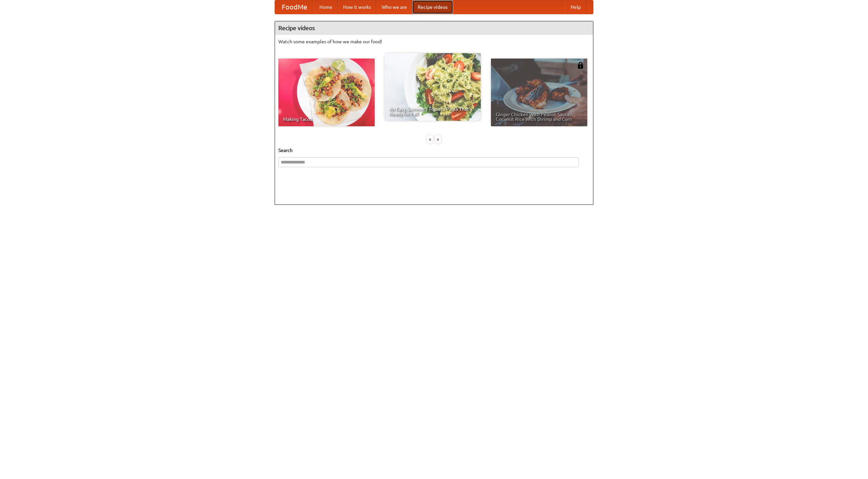  Describe the element at coordinates (294, 7) in the screenshot. I see `a: FoodMe` at that location.